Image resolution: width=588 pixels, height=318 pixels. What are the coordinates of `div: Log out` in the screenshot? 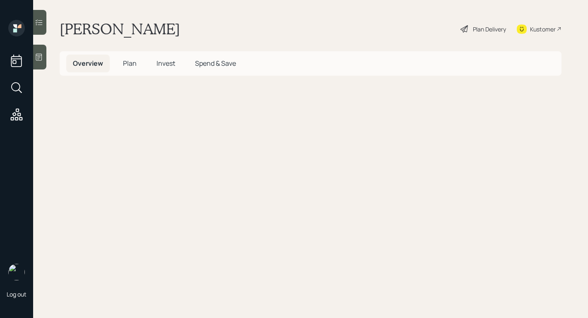 It's located at (17, 294).